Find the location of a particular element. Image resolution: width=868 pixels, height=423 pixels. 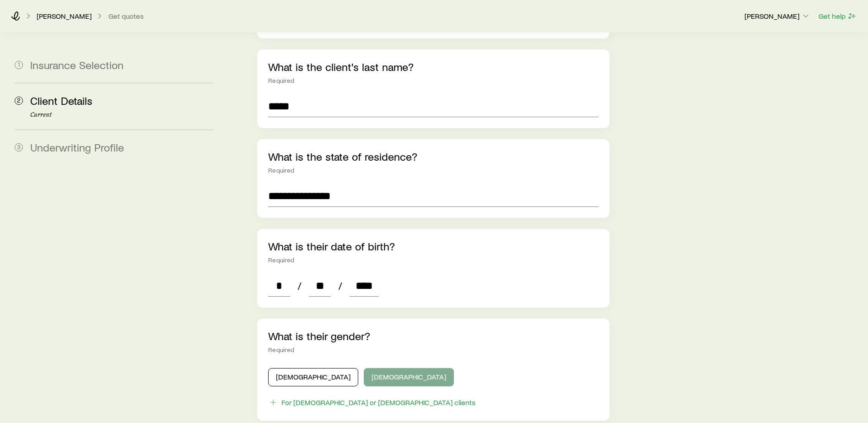

p: What is the client's last name? is located at coordinates (433, 67).